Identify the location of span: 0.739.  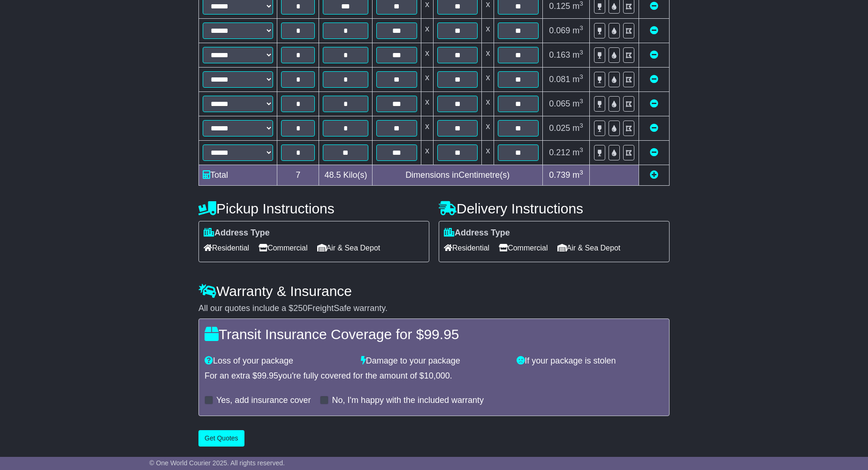
(559, 175).